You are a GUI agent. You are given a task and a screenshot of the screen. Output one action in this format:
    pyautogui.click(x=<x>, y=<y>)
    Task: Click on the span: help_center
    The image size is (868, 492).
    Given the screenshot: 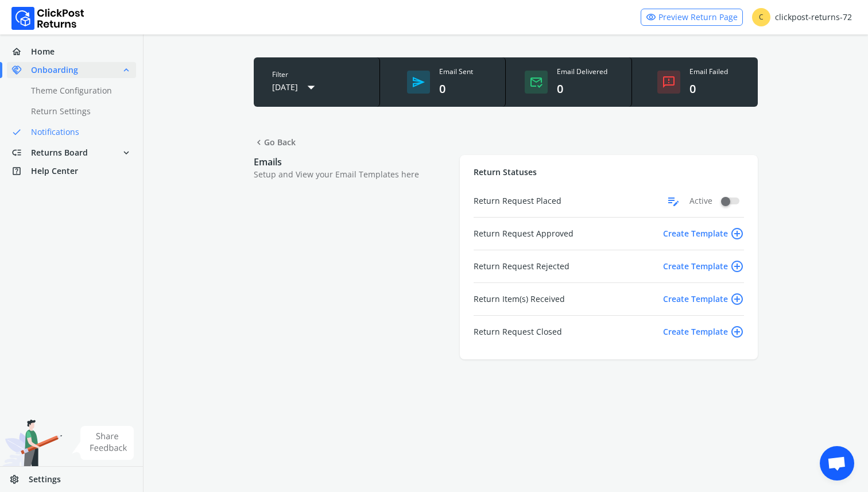 What is the action you would take?
    pyautogui.click(x=21, y=171)
    